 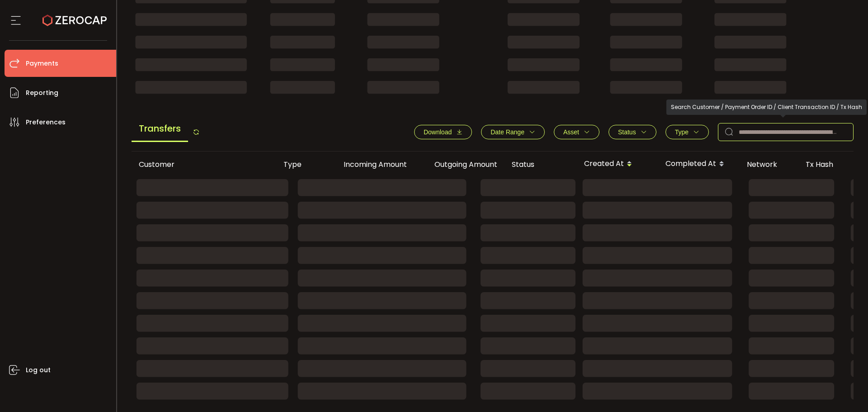 I want to click on div: Outgoing Amount, so click(x=460, y=164).